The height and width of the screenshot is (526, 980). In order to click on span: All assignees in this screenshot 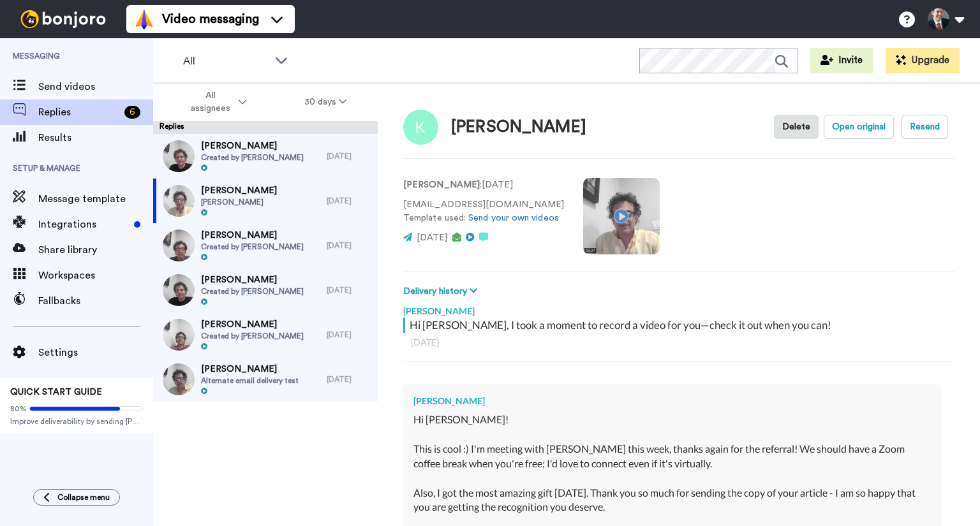, I will do `click(210, 102)`.